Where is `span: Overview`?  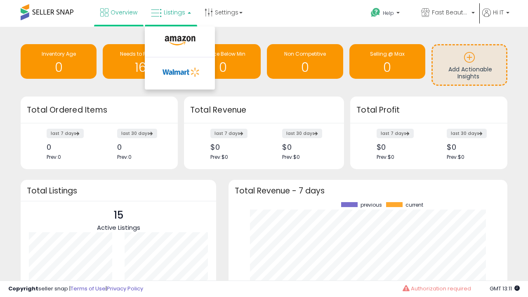 span: Overview is located at coordinates (124, 12).